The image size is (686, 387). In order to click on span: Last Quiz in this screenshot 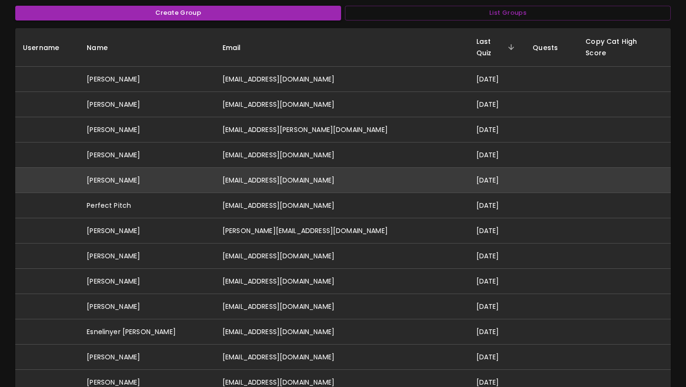, I will do `click(497, 47)`.